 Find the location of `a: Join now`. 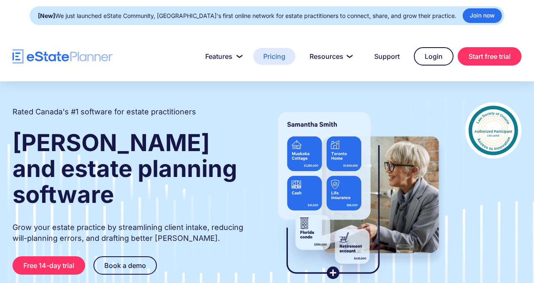

a: Join now is located at coordinates (482, 15).